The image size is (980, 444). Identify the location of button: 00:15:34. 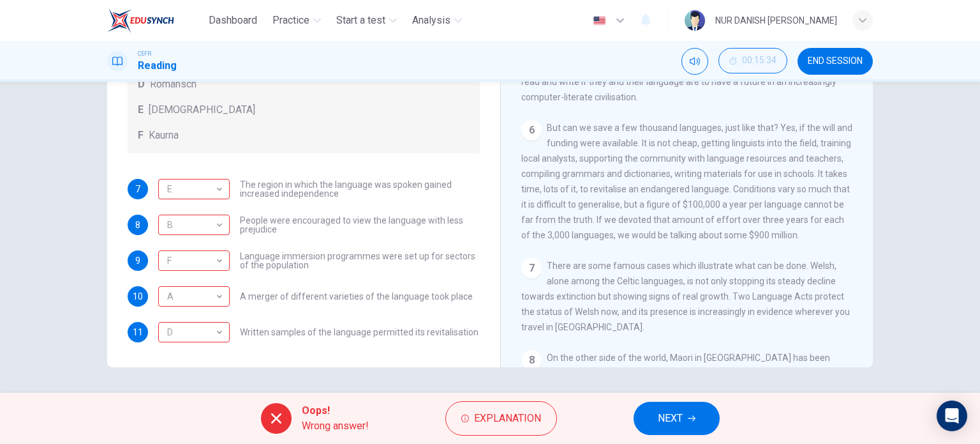
(753, 61).